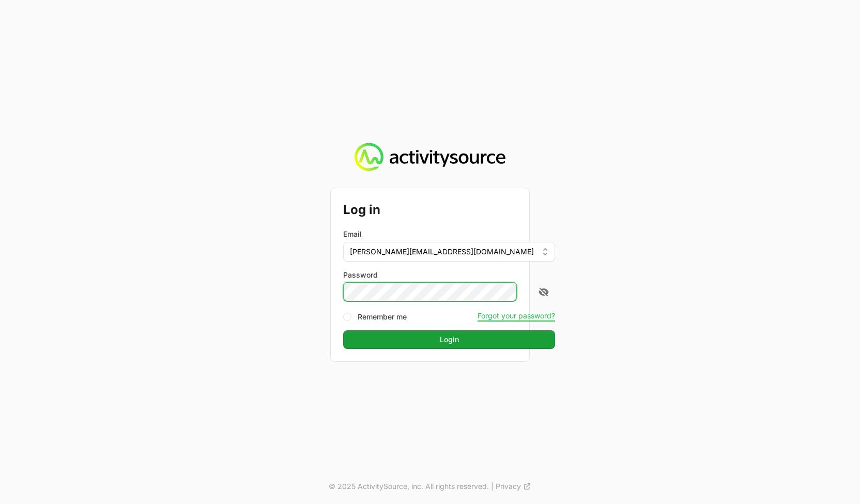  What do you see at coordinates (517, 316) in the screenshot?
I see `button: Forgot your password?` at bounding box center [517, 316].